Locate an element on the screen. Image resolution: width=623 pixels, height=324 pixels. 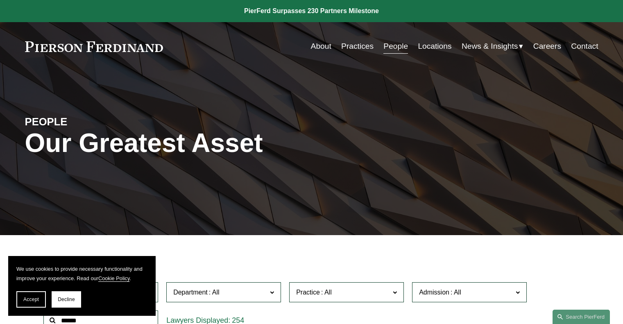
span: Accept is located at coordinates (31, 299).